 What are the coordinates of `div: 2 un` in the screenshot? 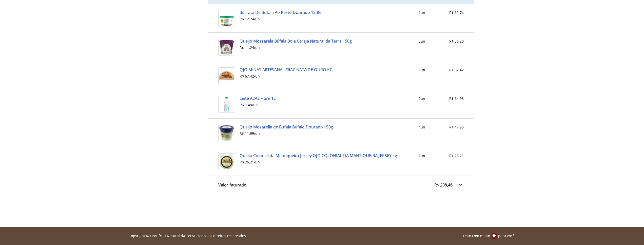 It's located at (422, 99).